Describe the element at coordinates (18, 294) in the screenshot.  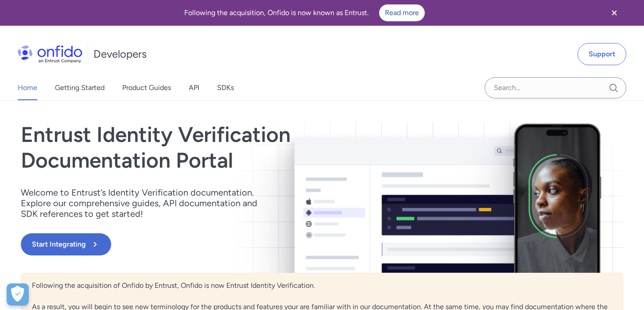
I see `div: Cookie Preferences` at that location.